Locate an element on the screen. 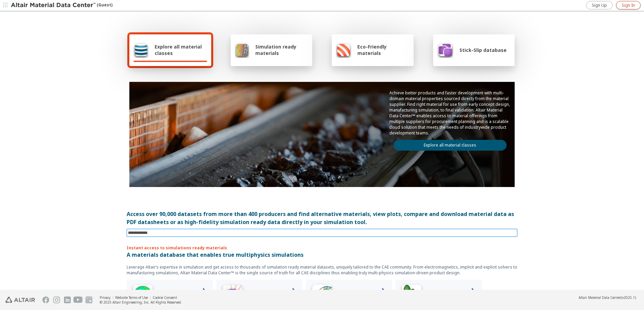  p: Instant access to simulations ready materials is located at coordinates (322, 248).